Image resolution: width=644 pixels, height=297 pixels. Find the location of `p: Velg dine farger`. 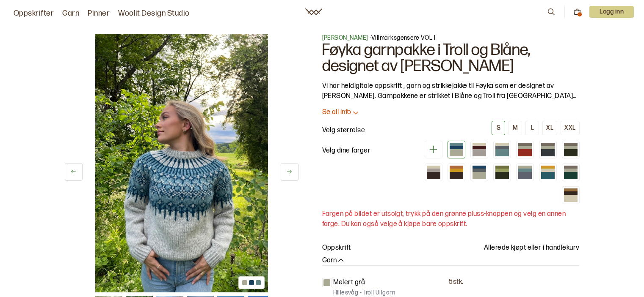

p: Velg dine farger is located at coordinates (346, 151).